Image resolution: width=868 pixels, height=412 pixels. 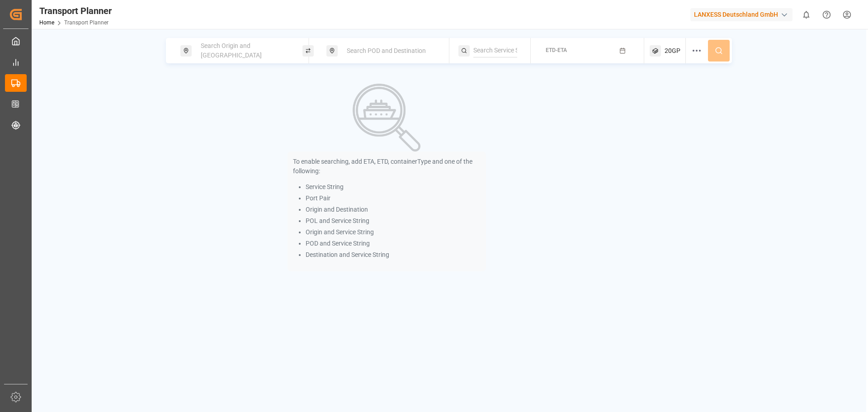 What do you see at coordinates (393, 255) in the screenshot?
I see `li: Destination and Service String` at bounding box center [393, 255].